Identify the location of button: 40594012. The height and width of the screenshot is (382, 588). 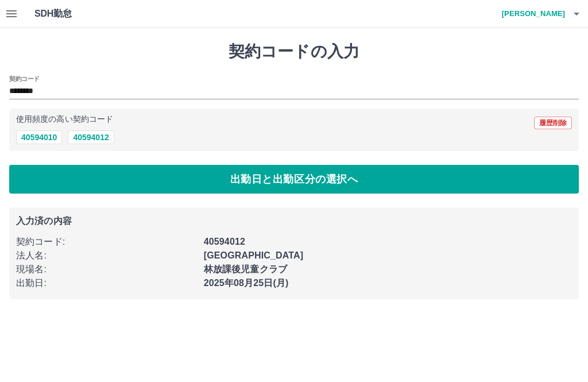
(91, 137).